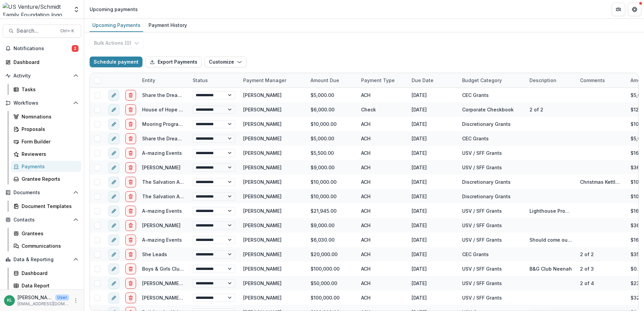 This screenshot has height=311, width=644. What do you see at coordinates (635, 9) in the screenshot?
I see `button: Get Help` at bounding box center [635, 9].